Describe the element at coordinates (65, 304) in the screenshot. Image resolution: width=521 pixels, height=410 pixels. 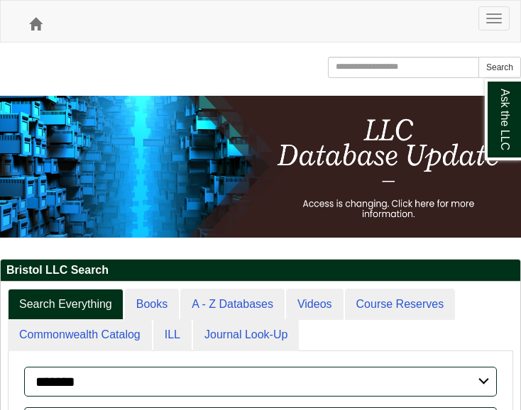
I see `a: Search Everything` at that location.